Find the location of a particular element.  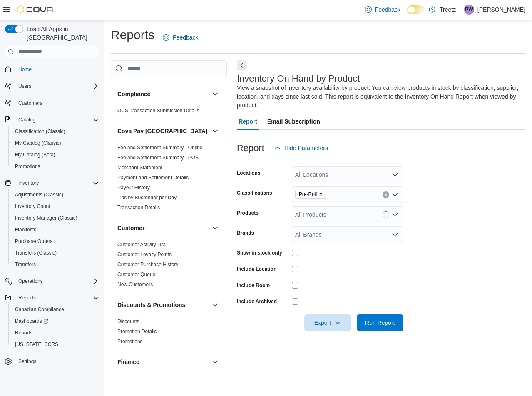

h3: Compliance is located at coordinates (134, 94).